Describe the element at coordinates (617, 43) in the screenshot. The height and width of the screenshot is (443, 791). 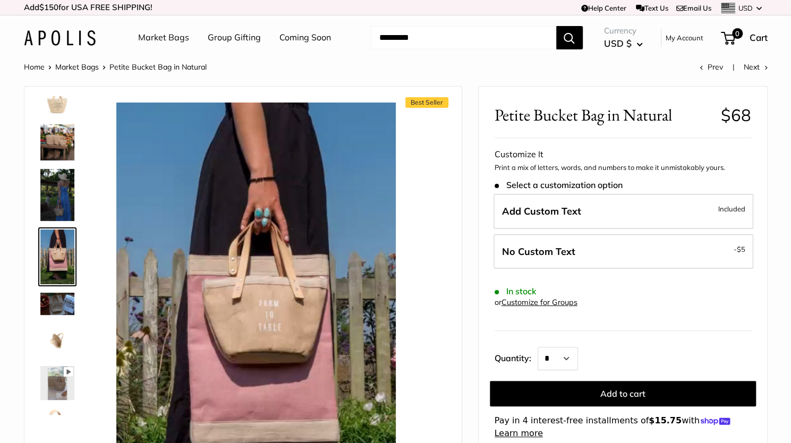
I see `span: USD $` at that location.